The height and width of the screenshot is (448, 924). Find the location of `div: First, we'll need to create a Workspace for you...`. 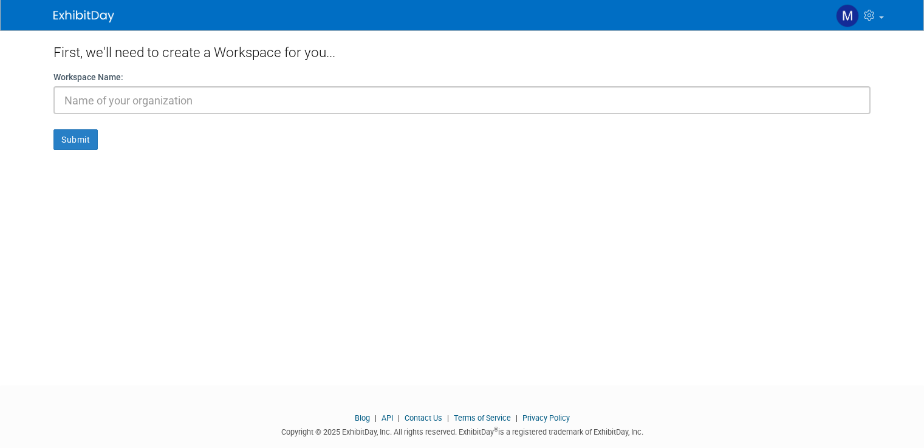

div: First, we'll need to create a Workspace for you... is located at coordinates (462, 50).